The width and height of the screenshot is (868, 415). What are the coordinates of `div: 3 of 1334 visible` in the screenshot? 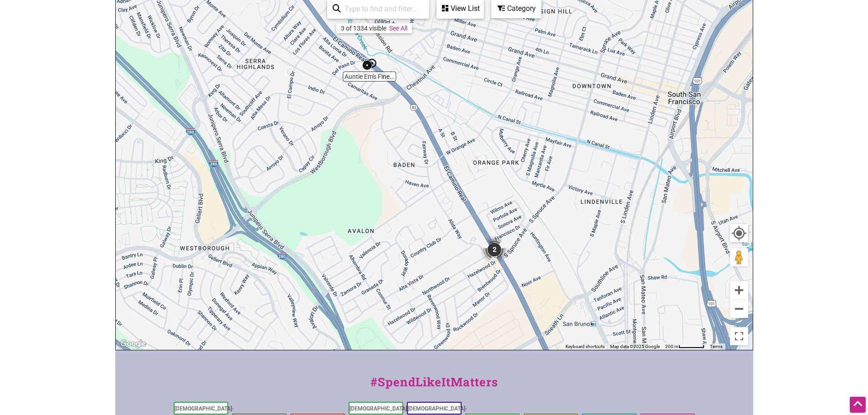 It's located at (364, 28).